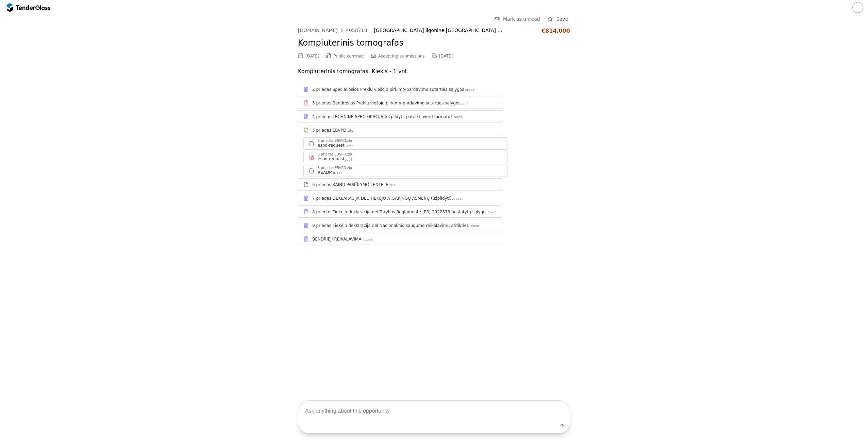 The height and width of the screenshot is (447, 868). What do you see at coordinates (337, 239) in the screenshot?
I see `div: BENDRIEJI REIKALAVIMAI` at bounding box center [337, 239].